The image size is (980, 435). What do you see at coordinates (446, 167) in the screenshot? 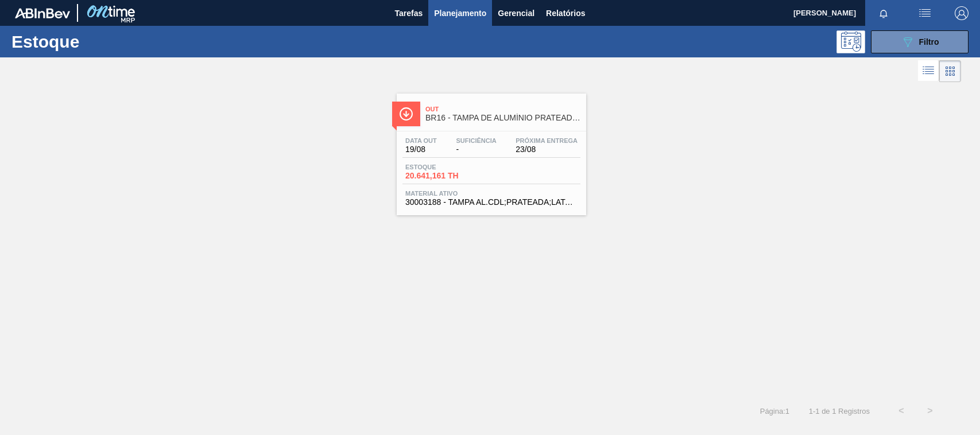
I see `span: Estoque` at bounding box center [446, 167].